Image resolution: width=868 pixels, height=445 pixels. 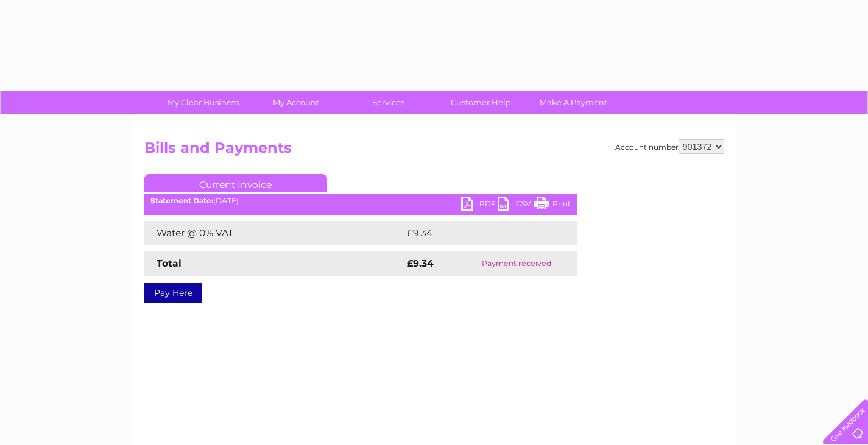 What do you see at coordinates (182, 200) in the screenshot?
I see `b: Statement Date:` at bounding box center [182, 200].